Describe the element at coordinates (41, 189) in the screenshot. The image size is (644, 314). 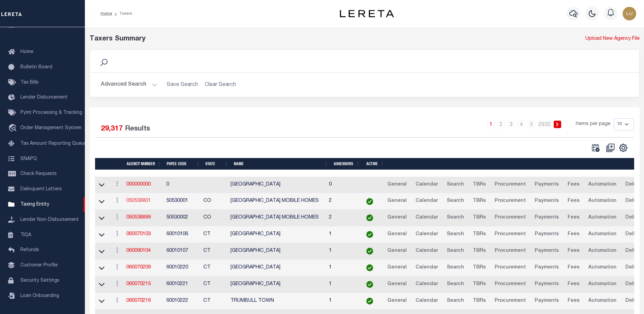
I see `span: Delinquent Letters` at that location.